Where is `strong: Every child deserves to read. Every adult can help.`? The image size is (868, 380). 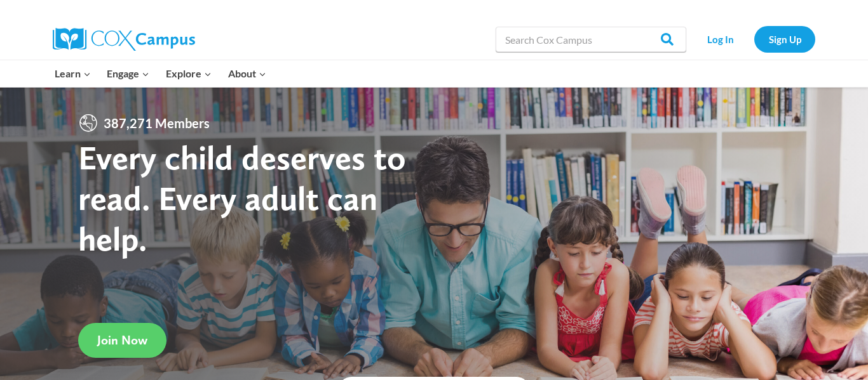 strong: Every child deserves to read. Every adult can help. is located at coordinates (242, 197).